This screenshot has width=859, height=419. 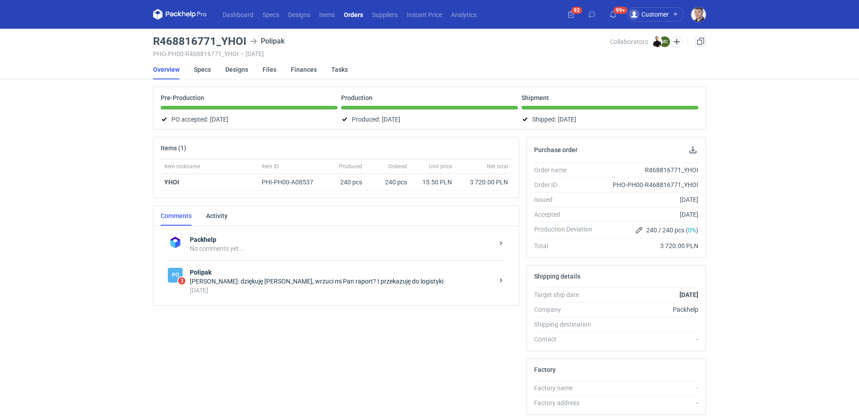 I want to click on button: Customer, so click(x=659, y=14).